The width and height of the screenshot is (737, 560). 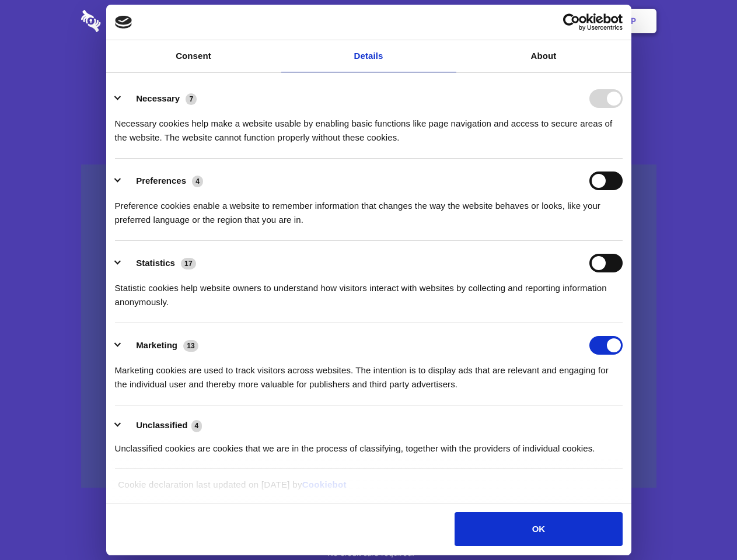 I want to click on a: Login, so click(x=554, y=21).